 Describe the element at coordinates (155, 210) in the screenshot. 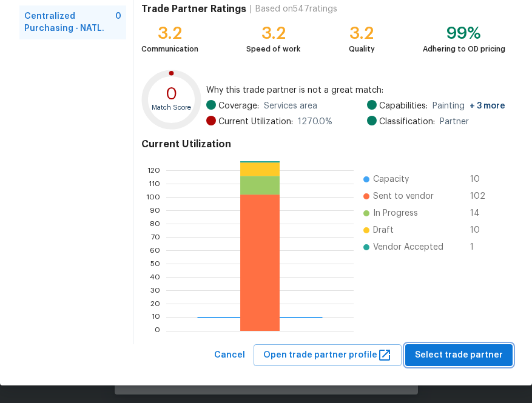

I see `text: 90` at that location.